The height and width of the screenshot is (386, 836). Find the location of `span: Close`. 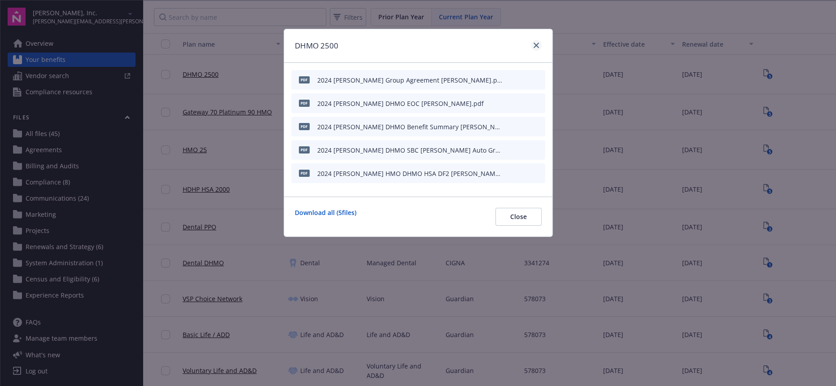

span: Close is located at coordinates (519, 216).